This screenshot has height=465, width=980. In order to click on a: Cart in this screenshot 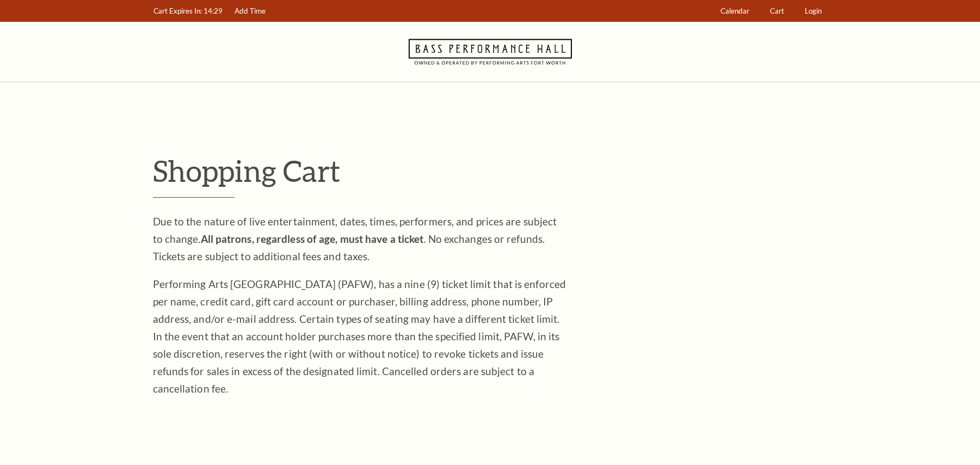, I will do `click(777, 11)`.